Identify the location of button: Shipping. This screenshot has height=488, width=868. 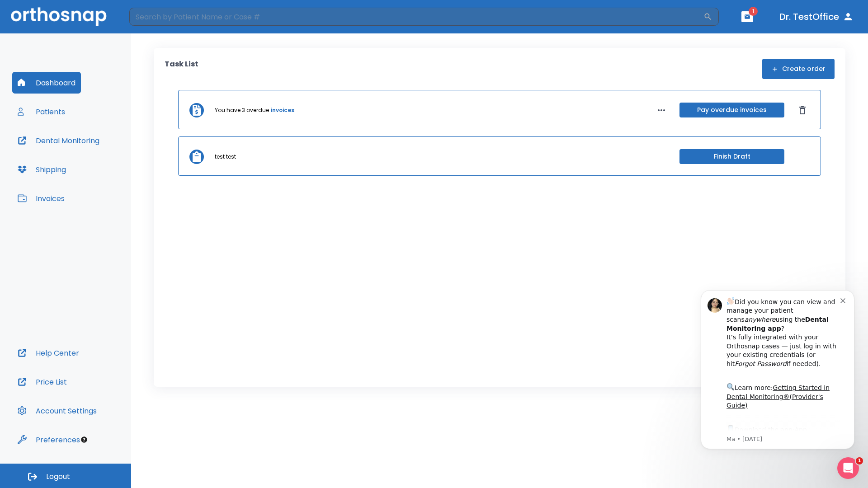
(42, 169).